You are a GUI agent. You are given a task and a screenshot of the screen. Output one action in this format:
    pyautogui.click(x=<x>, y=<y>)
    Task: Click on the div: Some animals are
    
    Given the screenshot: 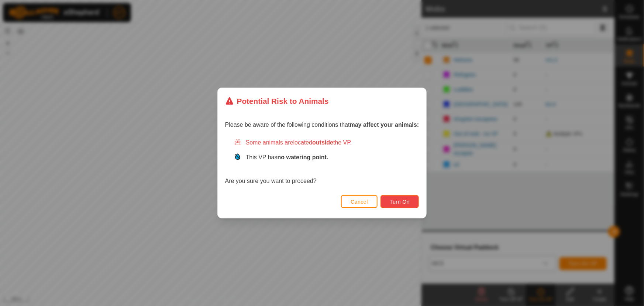 What is the action you would take?
    pyautogui.click(x=327, y=143)
    